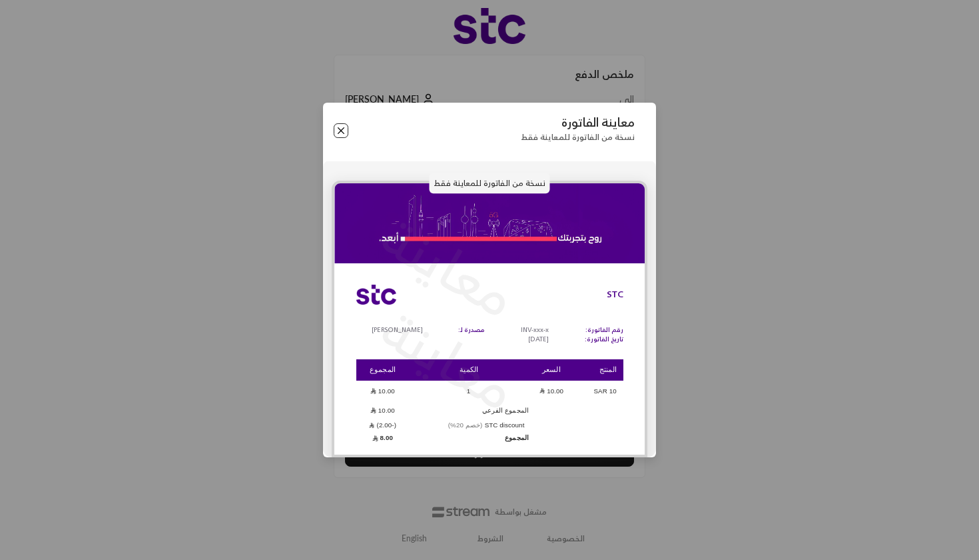 This screenshot has height=560, width=979. What do you see at coordinates (466, 425) in the screenshot?
I see `span: (خصم 20%)` at bounding box center [466, 425].